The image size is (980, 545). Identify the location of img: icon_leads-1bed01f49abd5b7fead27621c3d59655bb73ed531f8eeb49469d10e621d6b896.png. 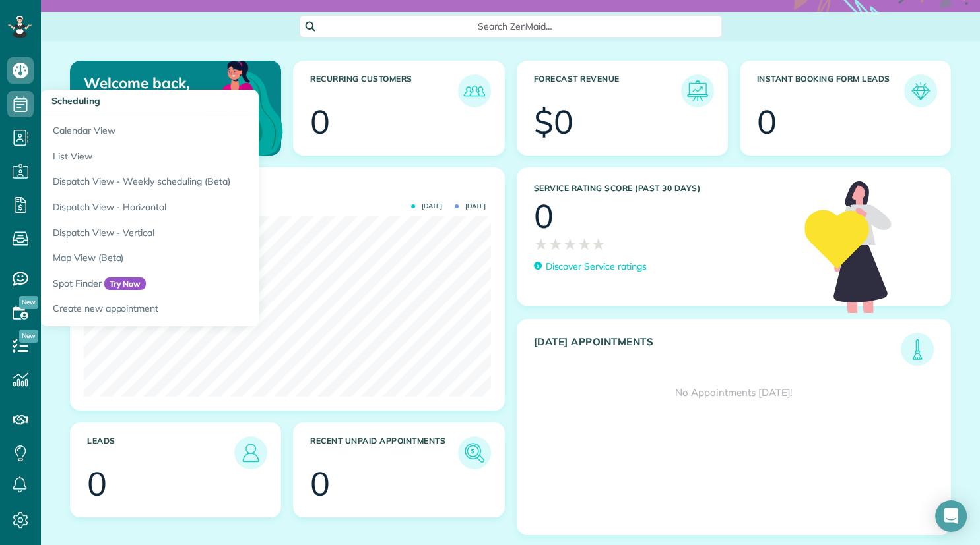
(251, 453).